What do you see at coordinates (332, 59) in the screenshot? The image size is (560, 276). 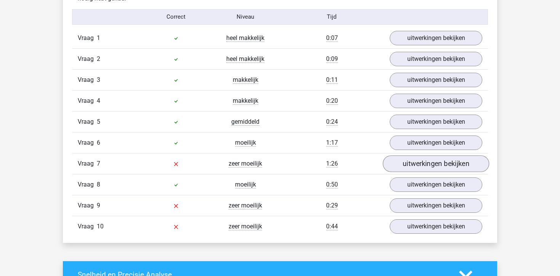 I see `span: 0:09` at bounding box center [332, 59].